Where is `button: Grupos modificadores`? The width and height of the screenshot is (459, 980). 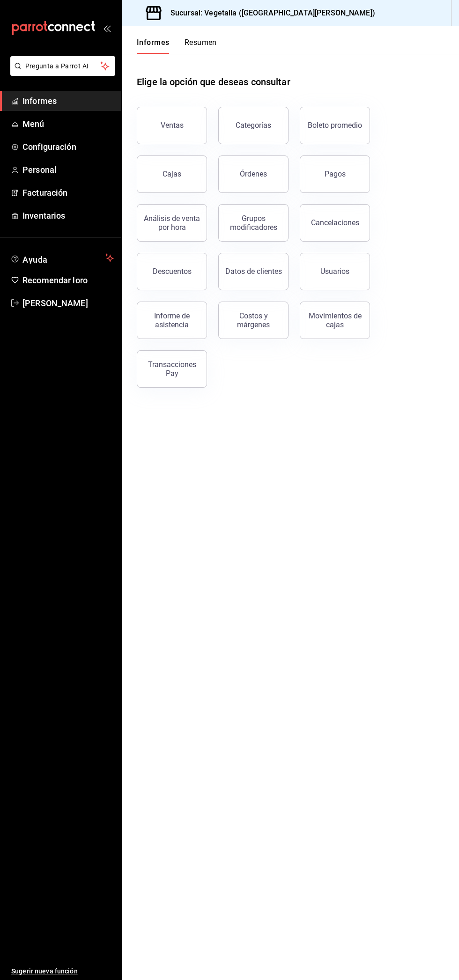
button: Grupos modificadores is located at coordinates (254, 223).